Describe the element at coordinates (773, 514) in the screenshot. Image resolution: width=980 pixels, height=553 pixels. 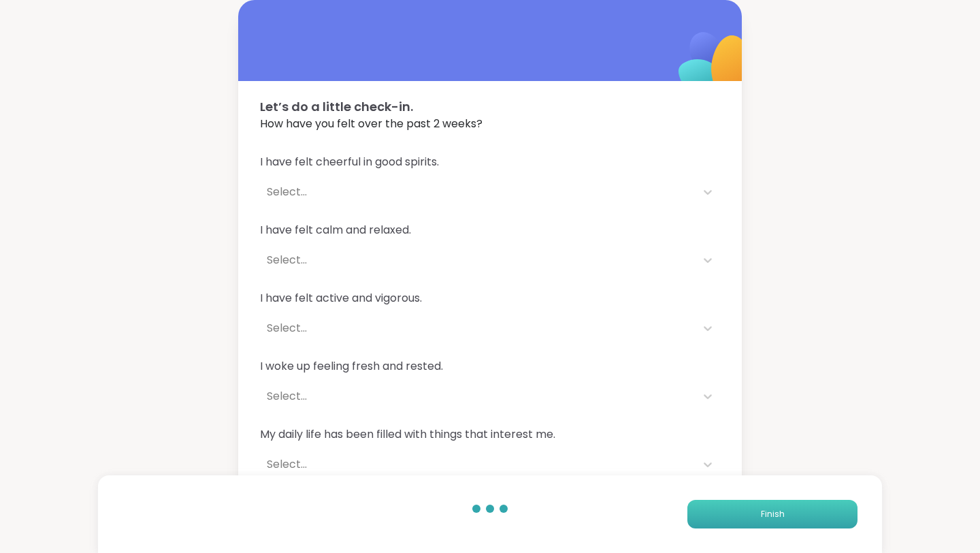
I see `span: Finish` at that location.